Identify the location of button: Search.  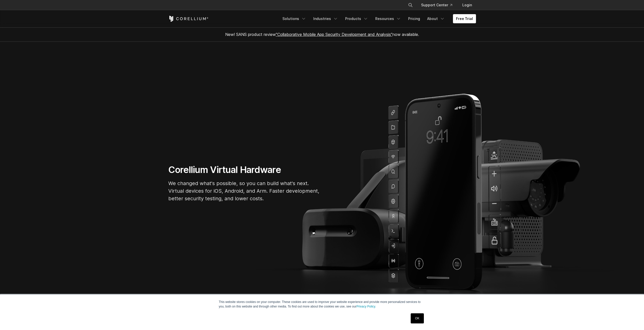
(410, 5).